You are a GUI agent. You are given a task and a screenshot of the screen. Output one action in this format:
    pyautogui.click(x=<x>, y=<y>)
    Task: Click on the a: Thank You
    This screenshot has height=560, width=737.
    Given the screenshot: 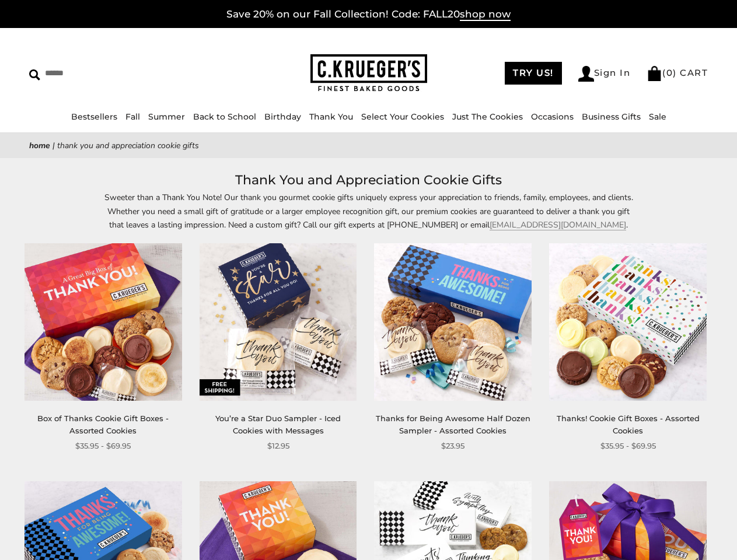 What is the action you would take?
    pyautogui.click(x=331, y=117)
    